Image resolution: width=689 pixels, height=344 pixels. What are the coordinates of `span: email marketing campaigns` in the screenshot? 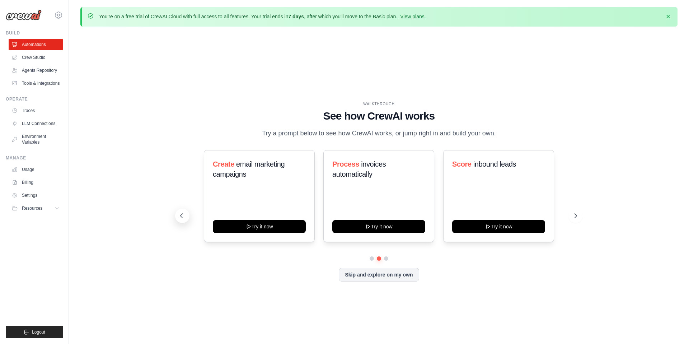 It's located at (249, 169).